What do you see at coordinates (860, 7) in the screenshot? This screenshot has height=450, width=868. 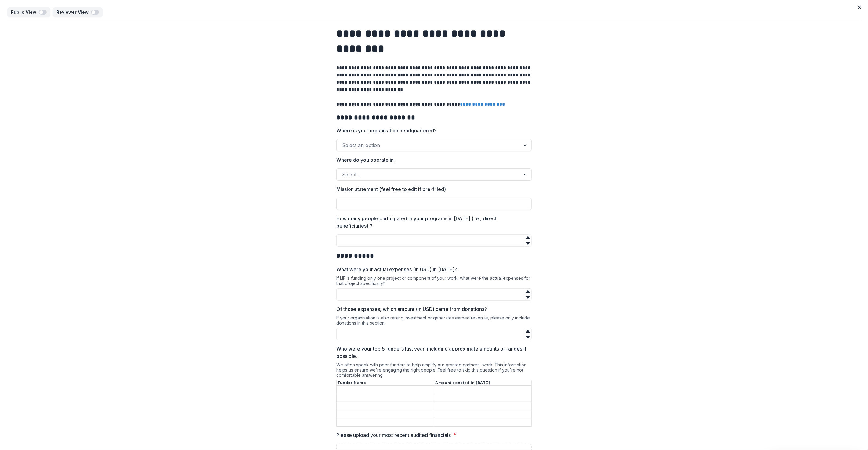 I see `button: Close` at bounding box center [860, 7].